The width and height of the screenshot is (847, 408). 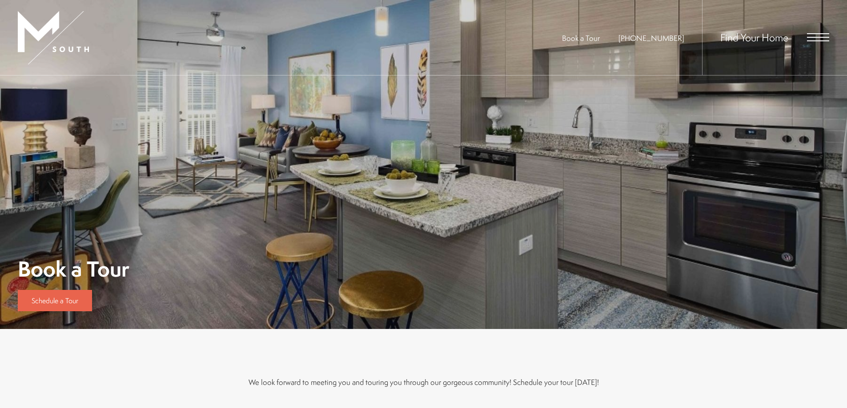 What do you see at coordinates (581, 38) in the screenshot?
I see `a: Book a Tour` at bounding box center [581, 38].